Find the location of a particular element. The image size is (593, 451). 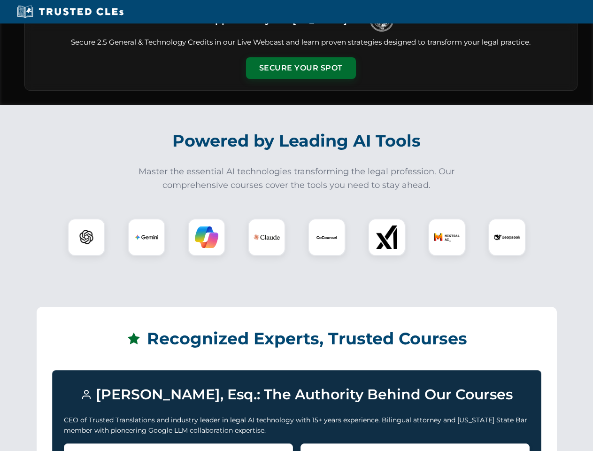

div: Copilot is located at coordinates (207, 237).